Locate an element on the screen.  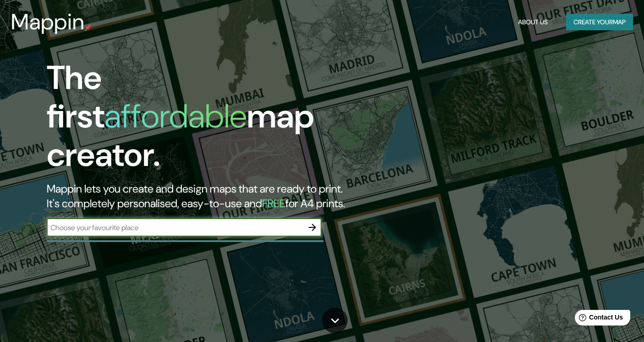
input: Choose your favourite place is located at coordinates (175, 228).